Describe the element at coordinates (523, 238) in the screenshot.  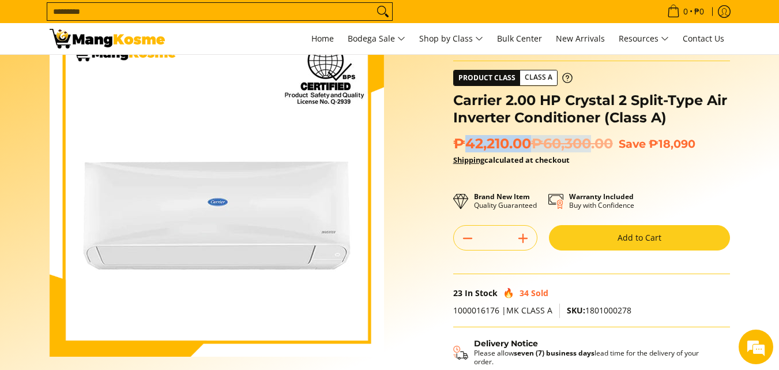
I see `button: Add` at that location.